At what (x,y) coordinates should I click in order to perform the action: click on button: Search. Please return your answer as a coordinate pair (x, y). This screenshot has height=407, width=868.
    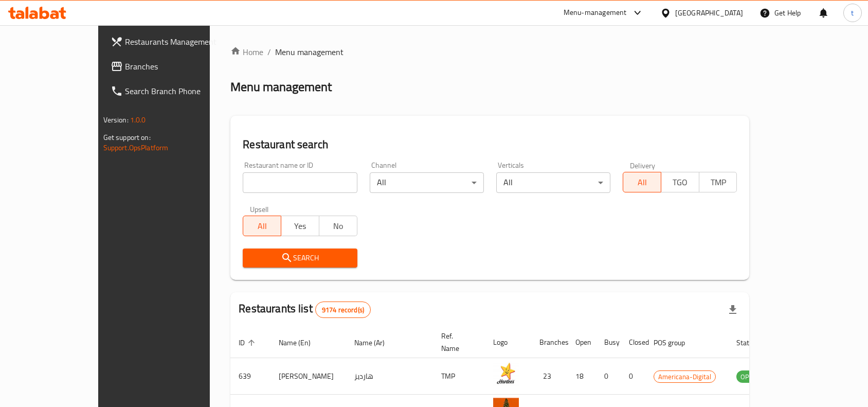
    Looking at the image, I should click on (300, 258).